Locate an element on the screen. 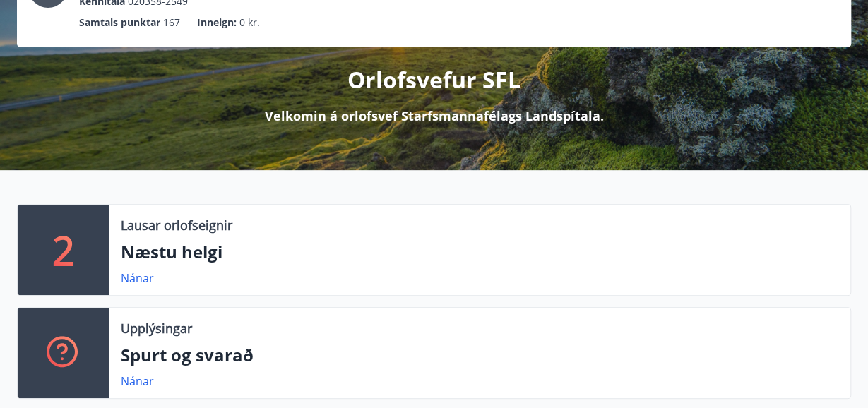 This screenshot has height=408, width=868. p: Velkomin á orlofsvef Starfsmannafélags Landspítala. is located at coordinates (434, 116).